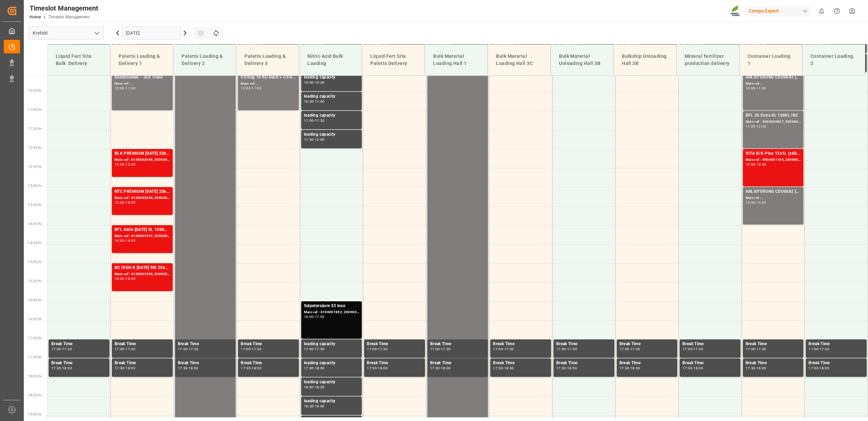 Image resolution: width=868 pixels, height=421 pixels. What do you see at coordinates (34, 110) in the screenshot?
I see `span: 11:00 Hr` at bounding box center [34, 110].